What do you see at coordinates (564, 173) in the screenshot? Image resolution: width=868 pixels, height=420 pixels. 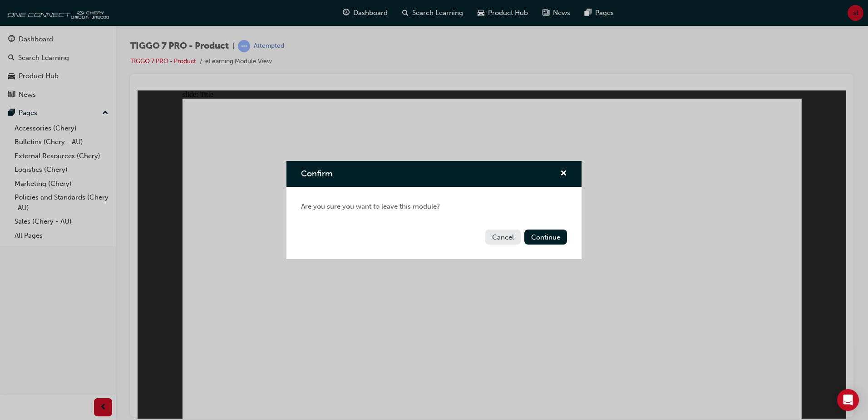 I see `button: cross-icon` at bounding box center [564, 173].